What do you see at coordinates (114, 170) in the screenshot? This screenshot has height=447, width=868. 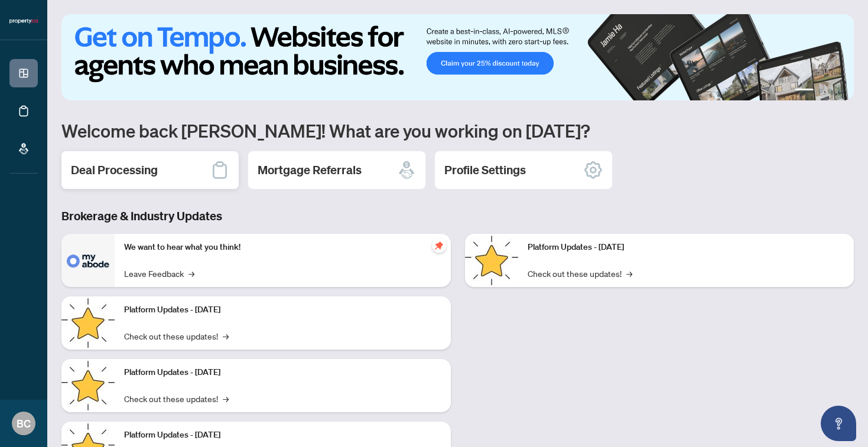 I see `h2: Deal Processing` at bounding box center [114, 170].